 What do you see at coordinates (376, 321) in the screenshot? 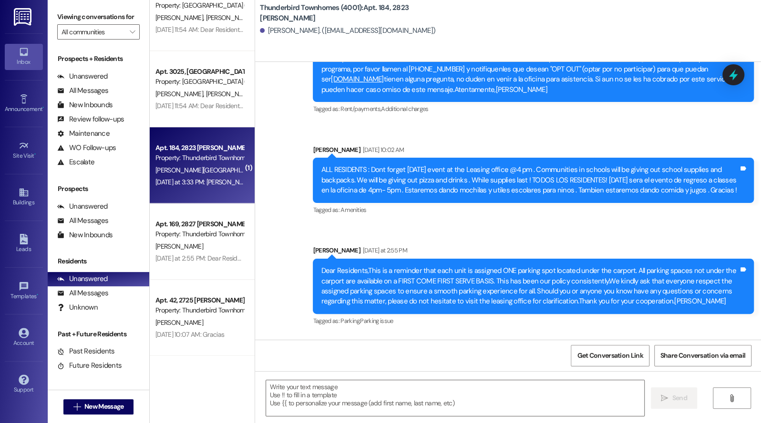
I see `span: Parking issue` at bounding box center [376, 321].